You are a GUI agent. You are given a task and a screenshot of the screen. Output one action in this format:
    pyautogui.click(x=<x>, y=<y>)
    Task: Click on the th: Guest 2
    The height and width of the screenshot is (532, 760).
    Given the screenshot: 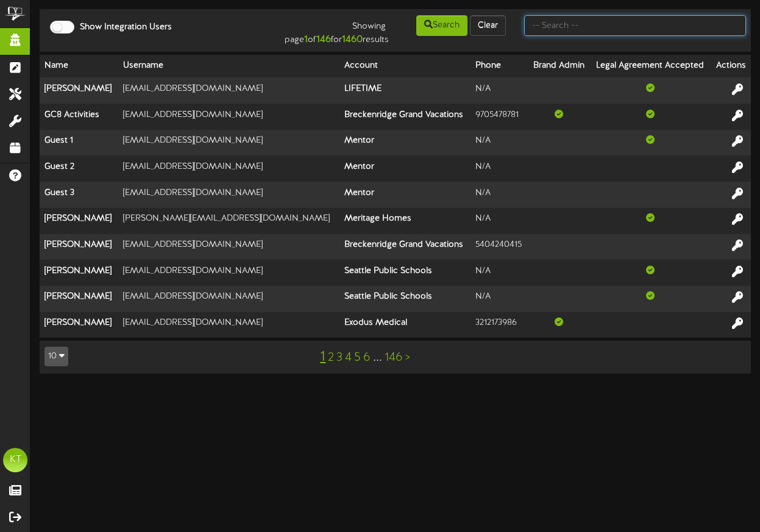 What is the action you would take?
    pyautogui.click(x=78, y=168)
    